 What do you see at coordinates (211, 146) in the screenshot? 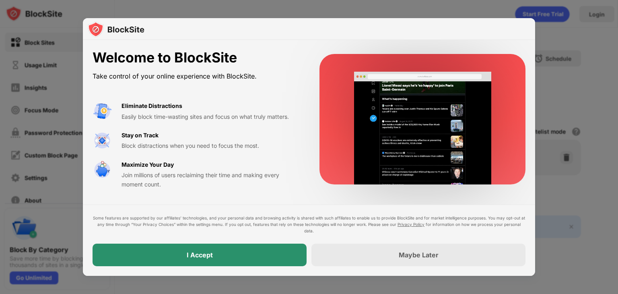
I see `div: Block distractions when you need to focus the most.` at bounding box center [211, 146].